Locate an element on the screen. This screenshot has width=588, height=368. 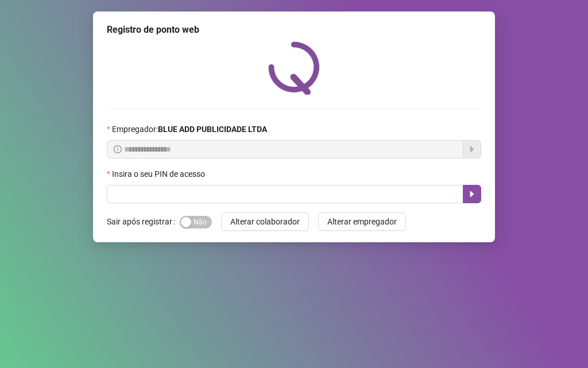
span: Alterar colaborador is located at coordinates (265, 222).